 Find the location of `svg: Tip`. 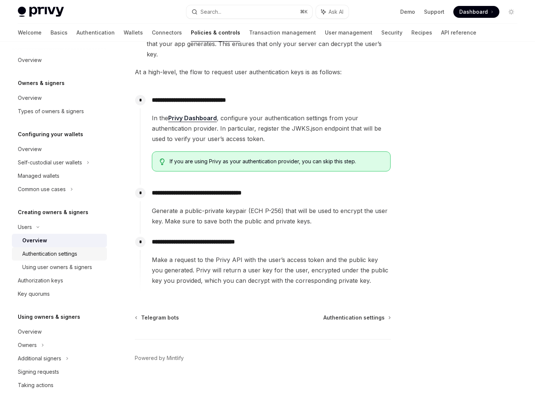

svg: Tip is located at coordinates (162, 162).